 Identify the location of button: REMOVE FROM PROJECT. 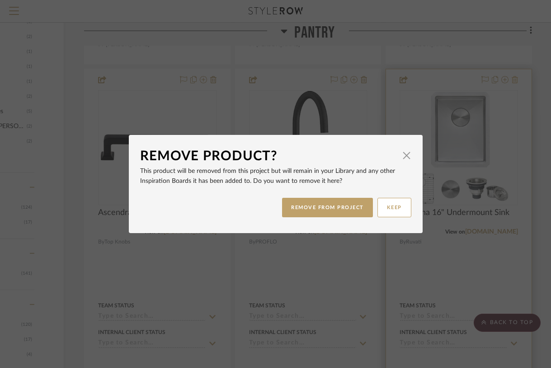
(327, 207).